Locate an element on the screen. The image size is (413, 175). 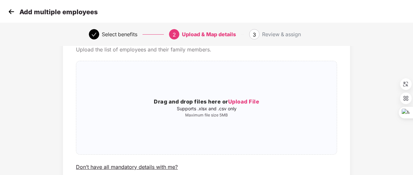
p: Supports .xlsx and .csv only is located at coordinates (207, 109).